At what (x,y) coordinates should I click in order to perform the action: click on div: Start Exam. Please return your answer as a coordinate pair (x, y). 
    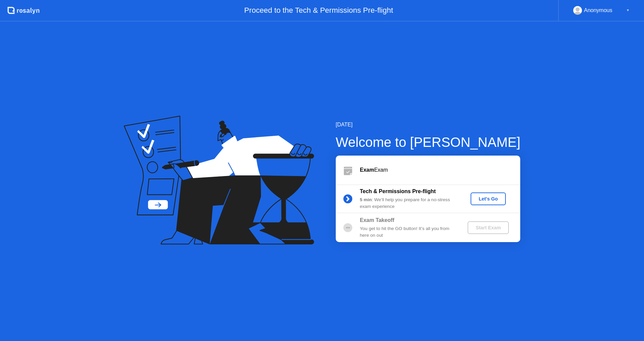
    Looking at the image, I should click on (488, 227).